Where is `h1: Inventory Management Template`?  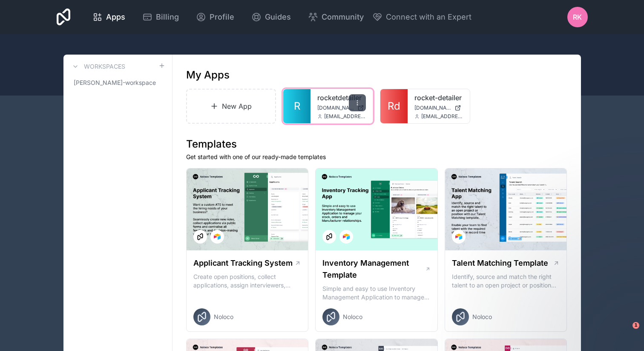 h1: Inventory Management Template is located at coordinates (373, 269).